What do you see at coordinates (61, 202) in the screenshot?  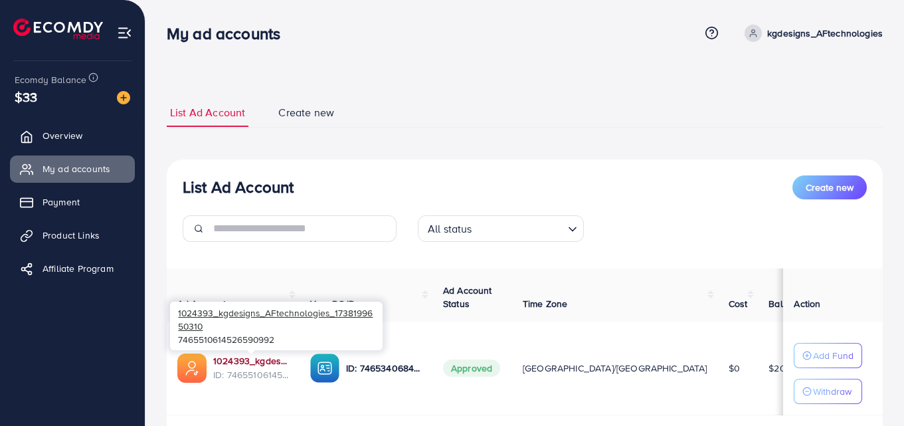 I see `span: Payment` at bounding box center [61, 202].